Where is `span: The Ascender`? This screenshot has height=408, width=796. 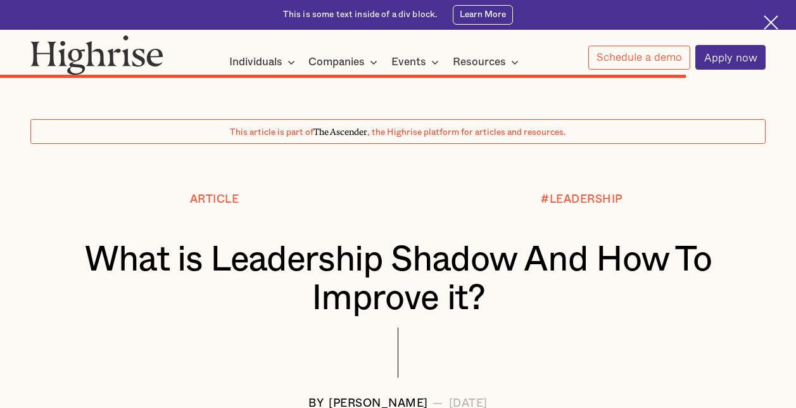
span: The Ascender is located at coordinates (340, 130).